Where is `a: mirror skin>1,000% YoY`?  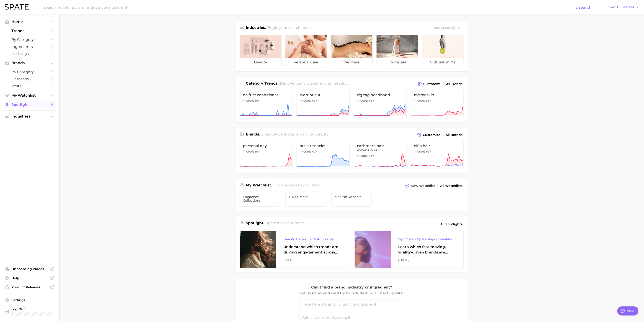
a: mirror skin>1,000% YoY is located at coordinates (437, 104).